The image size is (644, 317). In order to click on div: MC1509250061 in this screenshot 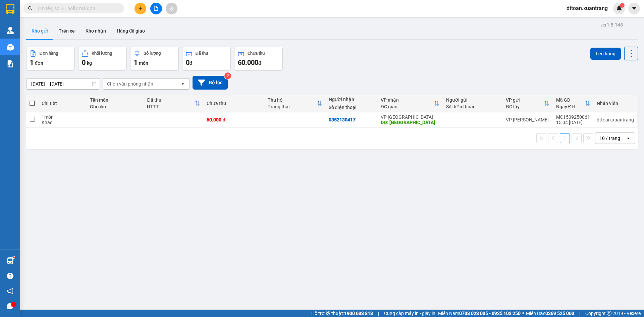, I will do `click(573, 117)`.